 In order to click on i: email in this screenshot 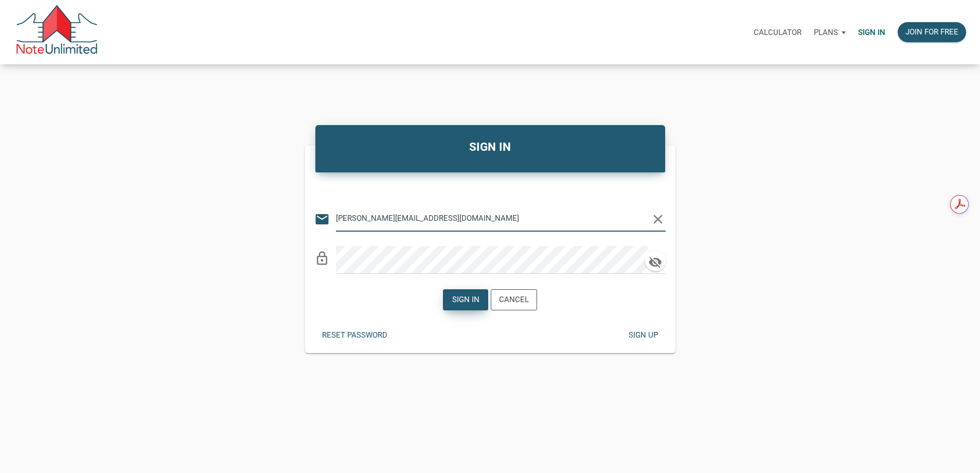, I will do `click(322, 220)`.